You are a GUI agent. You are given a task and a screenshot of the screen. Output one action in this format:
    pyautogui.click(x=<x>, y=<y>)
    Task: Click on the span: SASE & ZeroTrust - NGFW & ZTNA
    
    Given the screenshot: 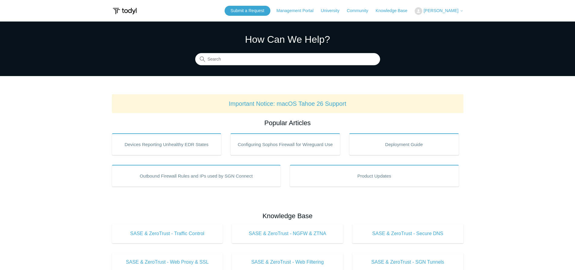 What is the action you would take?
    pyautogui.click(x=287, y=234)
    